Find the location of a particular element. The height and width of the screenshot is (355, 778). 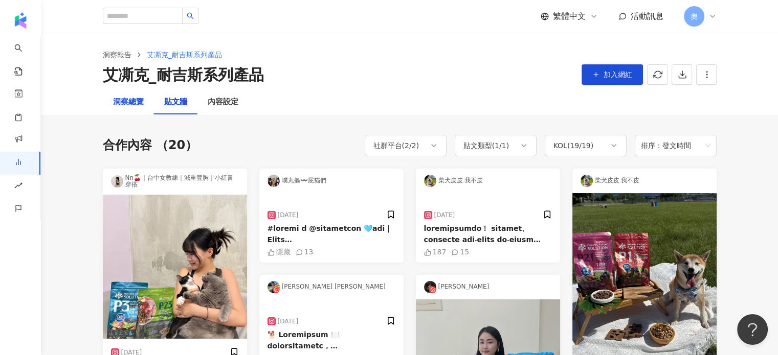

span: 繁體中文 is located at coordinates (569, 16).